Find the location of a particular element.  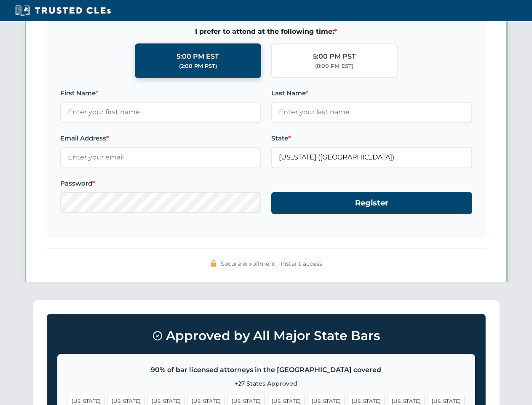

button: Register is located at coordinates (372, 203).